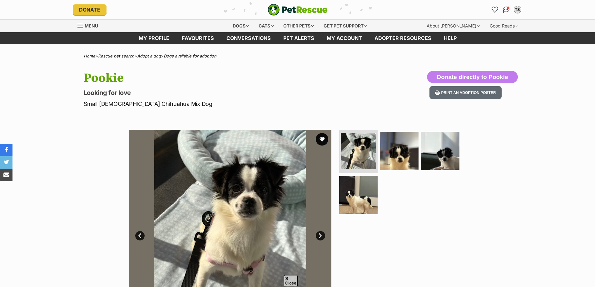 The height and width of the screenshot is (287, 595). What do you see at coordinates (299, 38) in the screenshot?
I see `a: Pet alerts` at bounding box center [299, 38].